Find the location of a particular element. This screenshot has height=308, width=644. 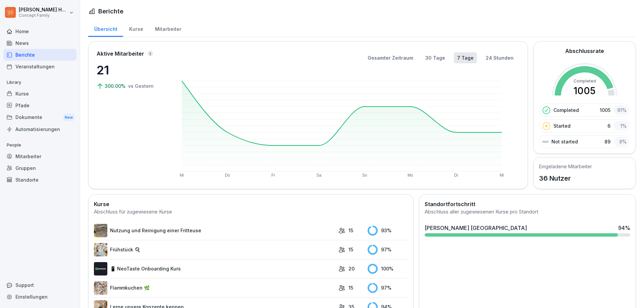

text: So is located at coordinates (364, 175).